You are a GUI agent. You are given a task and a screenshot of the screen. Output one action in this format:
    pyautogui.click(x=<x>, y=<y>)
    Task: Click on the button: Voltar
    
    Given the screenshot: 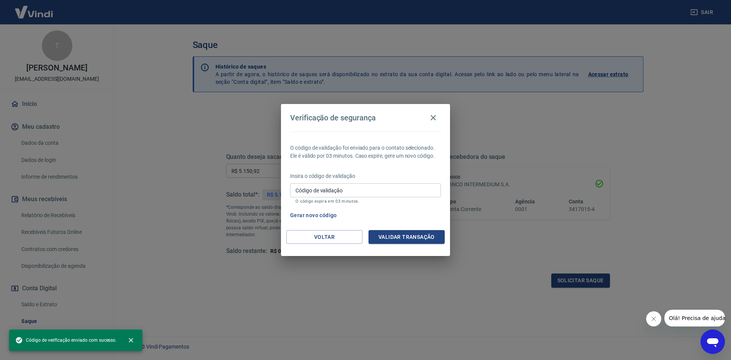 What is the action you would take?
    pyautogui.click(x=324, y=237)
    